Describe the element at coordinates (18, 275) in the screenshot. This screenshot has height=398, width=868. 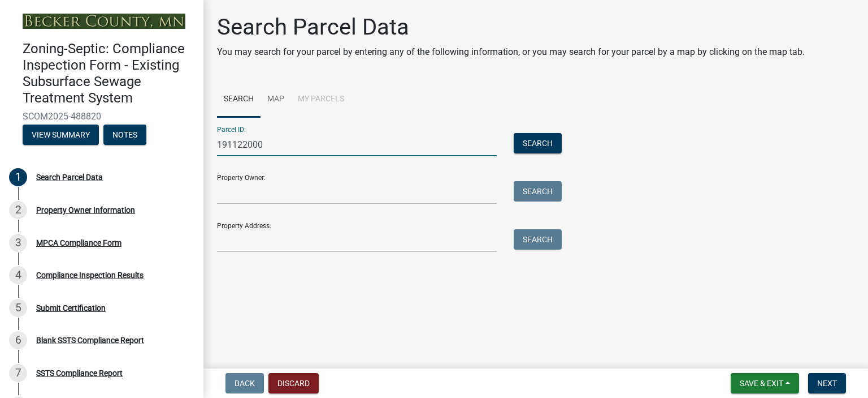
I see `div: 4` at that location.